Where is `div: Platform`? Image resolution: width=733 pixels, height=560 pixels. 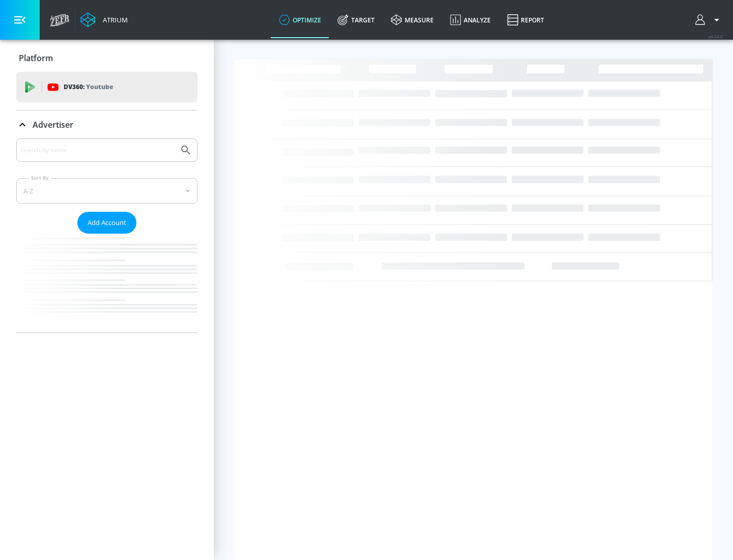 div: Platform is located at coordinates (107, 58).